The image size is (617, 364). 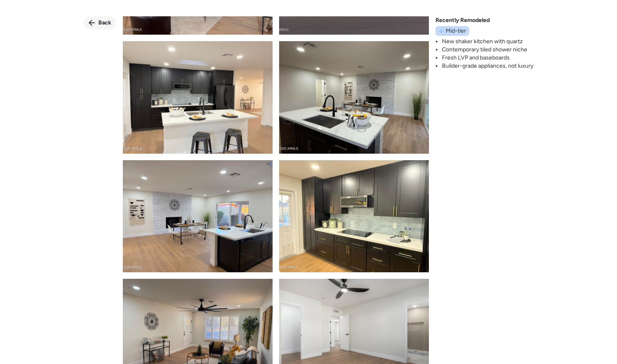 I want to click on li: Fresh LVP and baseboards, so click(x=488, y=58).